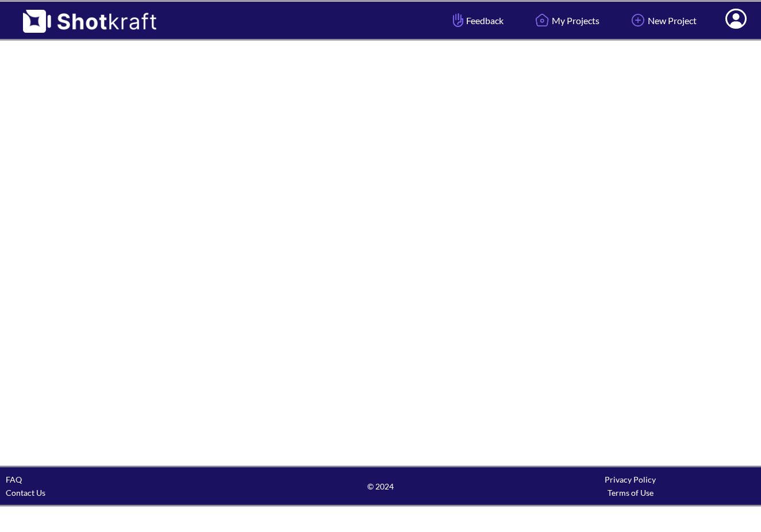 This screenshot has width=761, height=532. What do you see at coordinates (25, 493) in the screenshot?
I see `a: Contact Us` at bounding box center [25, 493].